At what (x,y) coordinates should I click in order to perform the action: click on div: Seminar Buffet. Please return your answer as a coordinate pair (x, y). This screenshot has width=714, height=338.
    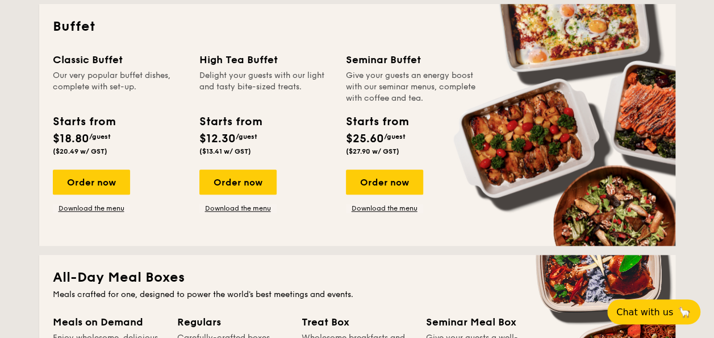
    Looking at the image, I should click on (413, 60).